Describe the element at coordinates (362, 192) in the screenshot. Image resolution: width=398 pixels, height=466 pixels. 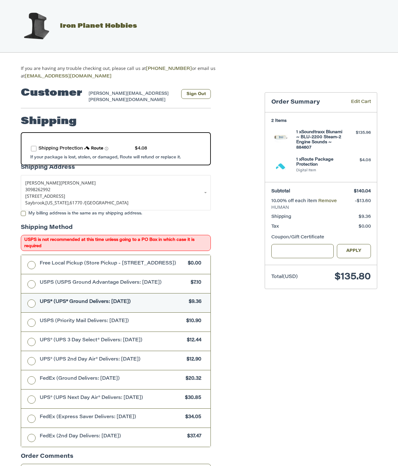
I see `span: $140.04` at that location.